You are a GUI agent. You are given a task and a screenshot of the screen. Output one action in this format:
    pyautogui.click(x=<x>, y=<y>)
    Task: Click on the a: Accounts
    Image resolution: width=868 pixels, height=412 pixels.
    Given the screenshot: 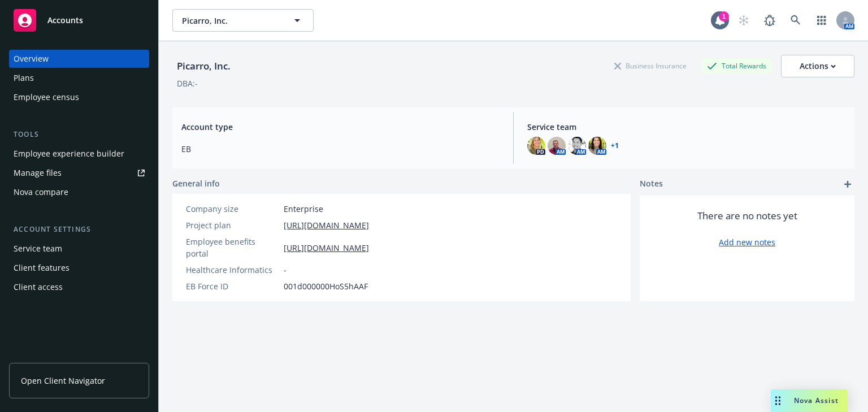 What is the action you would take?
    pyautogui.click(x=79, y=20)
    